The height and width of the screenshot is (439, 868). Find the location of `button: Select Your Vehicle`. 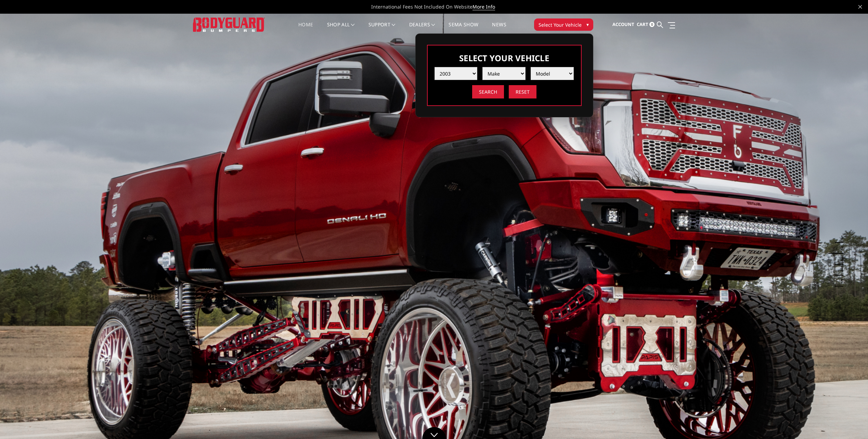

button: Select Your Vehicle is located at coordinates (563, 25).